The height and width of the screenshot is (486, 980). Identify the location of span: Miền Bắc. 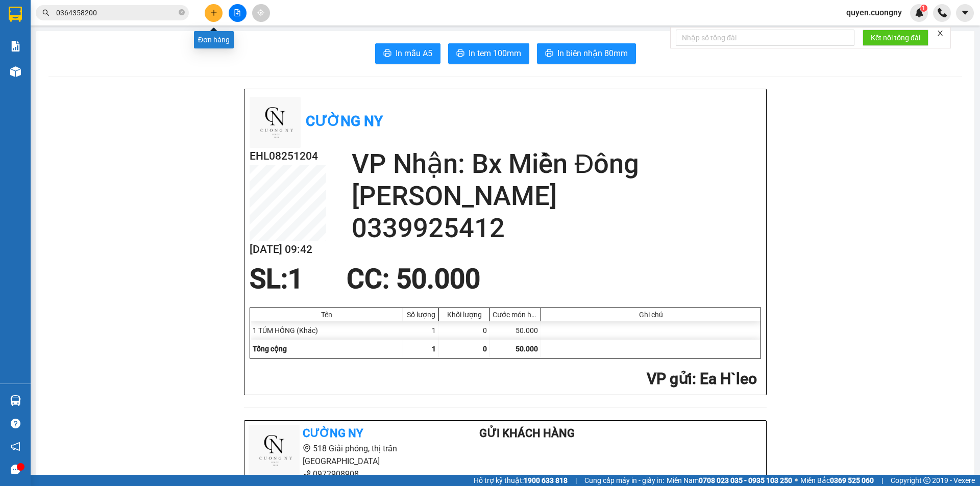
(837, 480).